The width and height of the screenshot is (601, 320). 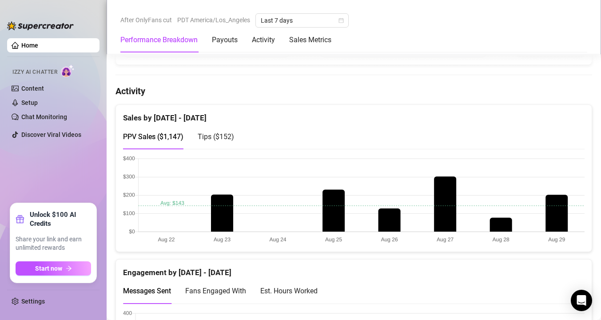 What do you see at coordinates (147, 291) in the screenshot?
I see `span: Messages Sent` at bounding box center [147, 291].